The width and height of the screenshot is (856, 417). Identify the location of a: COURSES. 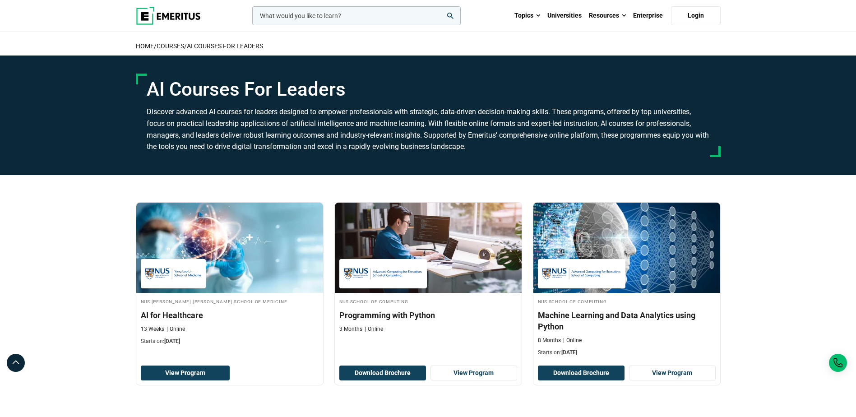
(170, 46).